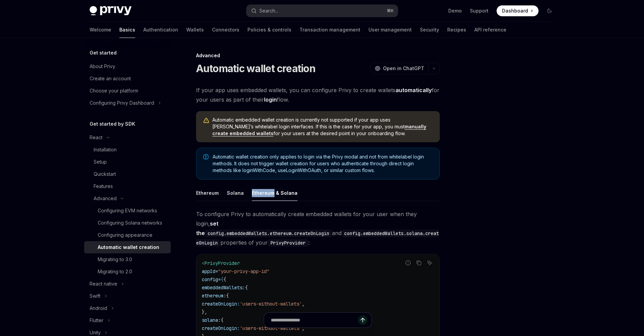 The width and height of the screenshot is (644, 336). I want to click on button: Open in ChatGPT, so click(399, 68).